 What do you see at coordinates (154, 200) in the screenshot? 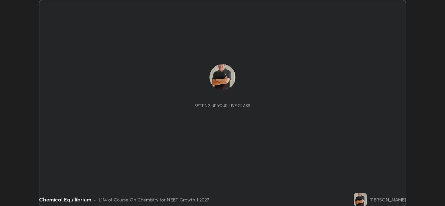
I see `div: L114 of Course On Chemistry for NEET Growth 1 2027` at bounding box center [154, 200].